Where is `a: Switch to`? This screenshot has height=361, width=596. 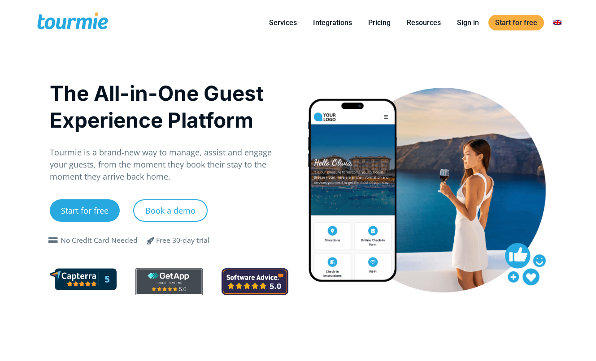
a: Switch to is located at coordinates (557, 22).